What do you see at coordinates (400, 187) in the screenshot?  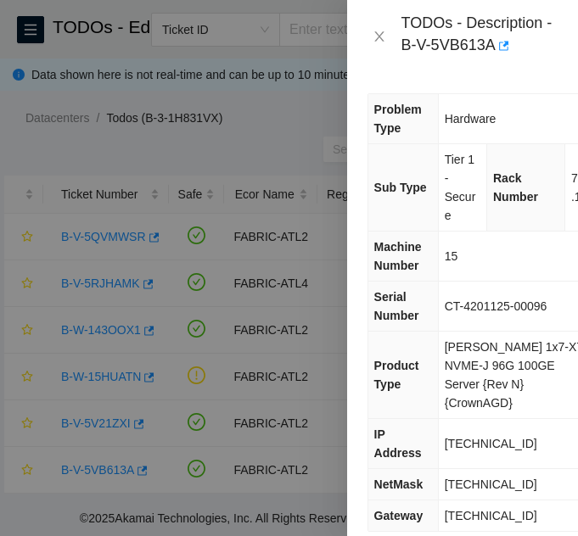 I see `span: Sub Type` at bounding box center [400, 187].